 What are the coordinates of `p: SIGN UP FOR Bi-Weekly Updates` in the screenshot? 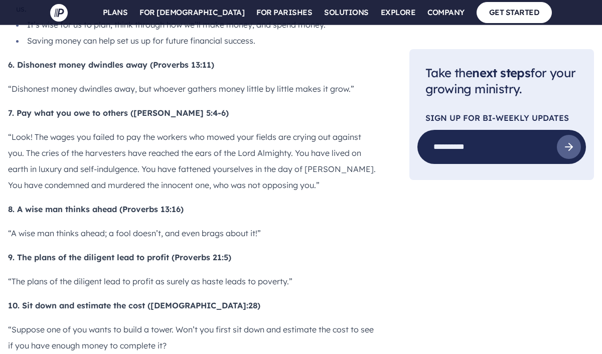 It's located at (502, 118).